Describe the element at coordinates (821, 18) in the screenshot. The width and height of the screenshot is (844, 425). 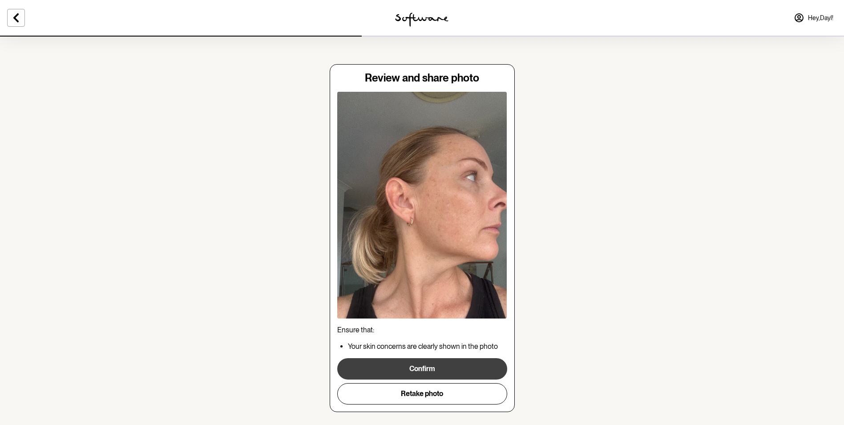
I see `span: Hey, Dayl !` at that location.